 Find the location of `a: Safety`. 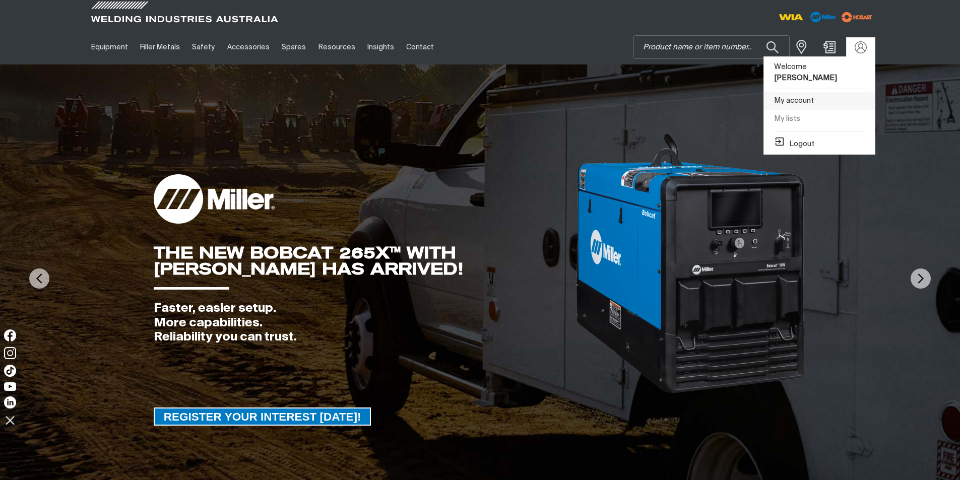

a: Safety is located at coordinates (203, 47).